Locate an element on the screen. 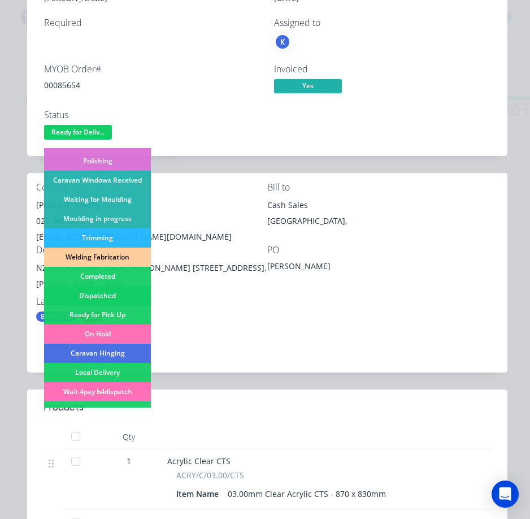 Image resolution: width=530 pixels, height=519 pixels. div: Invoiced is located at coordinates (382, 69).